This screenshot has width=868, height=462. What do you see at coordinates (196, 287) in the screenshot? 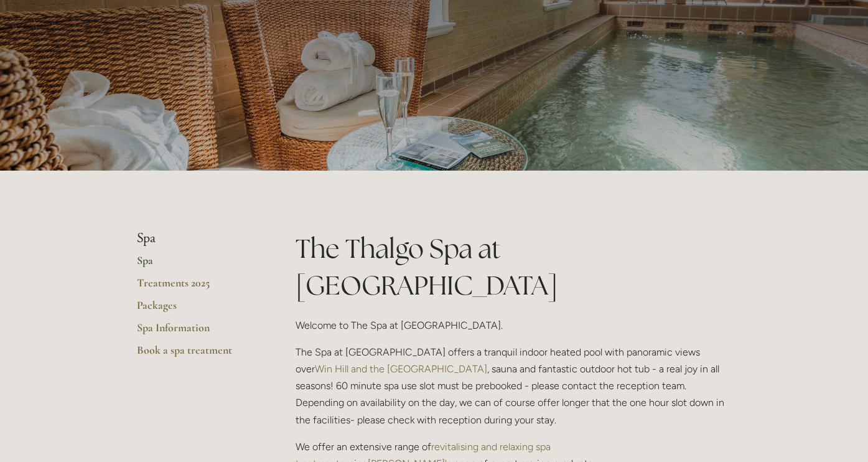
I see `a: Treatments 2025` at bounding box center [196, 287].